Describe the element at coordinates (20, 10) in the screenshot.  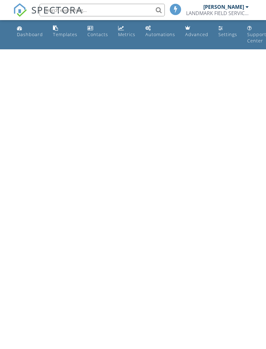
I see `img: The Best Home Inspection Software - Spectora` at that location.